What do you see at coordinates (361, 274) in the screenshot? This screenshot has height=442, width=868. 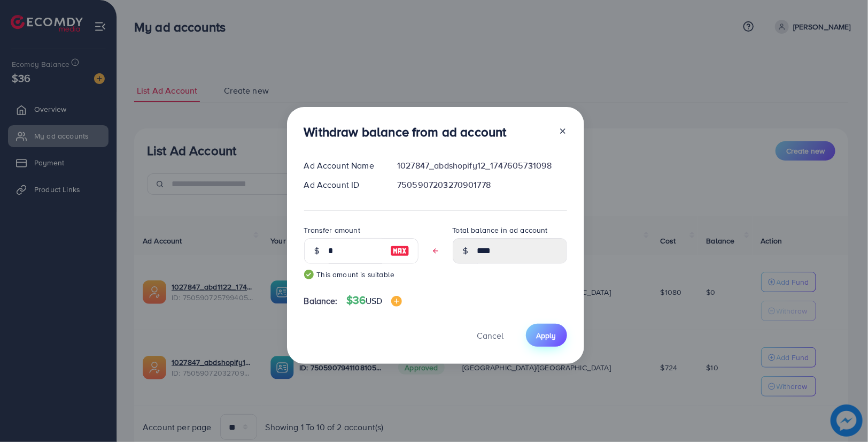 I see `small: This amount is suitable` at bounding box center [361, 274].